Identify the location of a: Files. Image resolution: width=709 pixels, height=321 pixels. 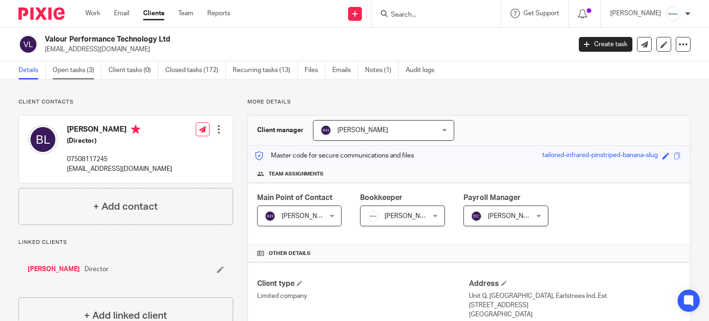
(315, 70).